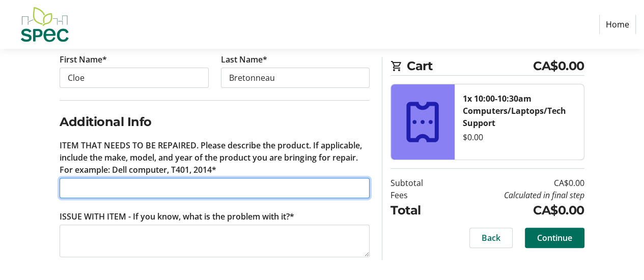  What do you see at coordinates (558, 66) in the screenshot?
I see `span: CA$0.00` at bounding box center [558, 66].